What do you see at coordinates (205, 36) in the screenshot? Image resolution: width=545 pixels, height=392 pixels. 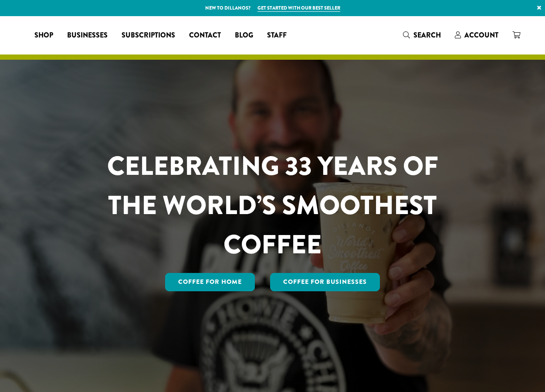 I see `span: Contact` at bounding box center [205, 36].